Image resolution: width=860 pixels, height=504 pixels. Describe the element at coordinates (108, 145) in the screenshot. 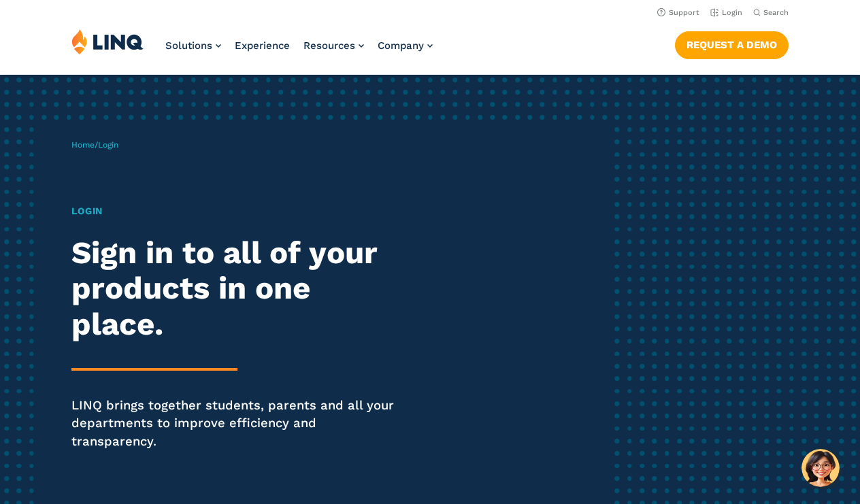

I see `span: Login` at that location.